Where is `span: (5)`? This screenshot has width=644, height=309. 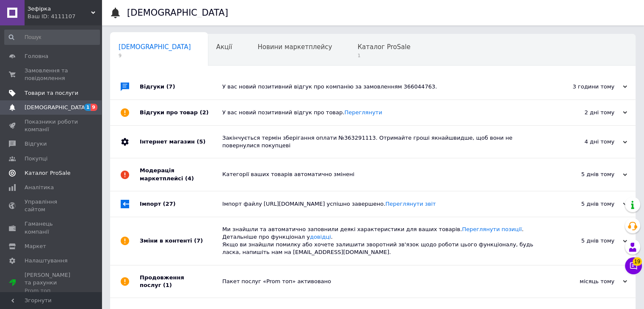 span: (5) is located at coordinates (201, 142).